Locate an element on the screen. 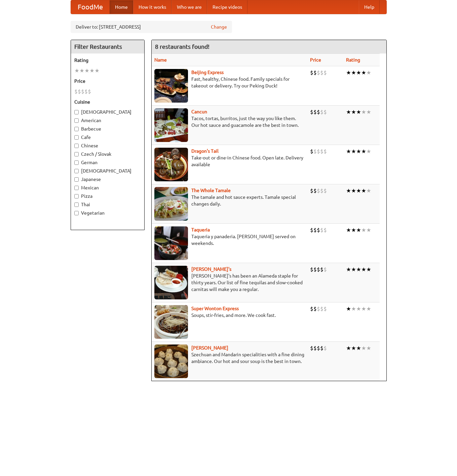 The image size is (457, 476). img: cancun.jpg is located at coordinates (171, 125).